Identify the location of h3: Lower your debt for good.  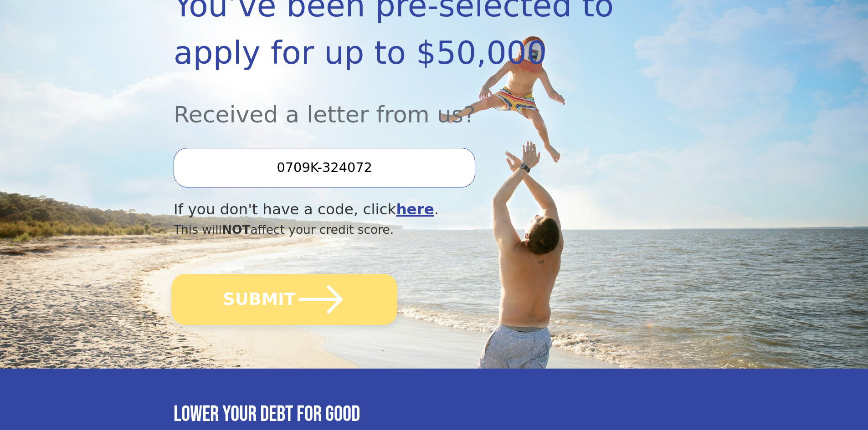
(434, 415).